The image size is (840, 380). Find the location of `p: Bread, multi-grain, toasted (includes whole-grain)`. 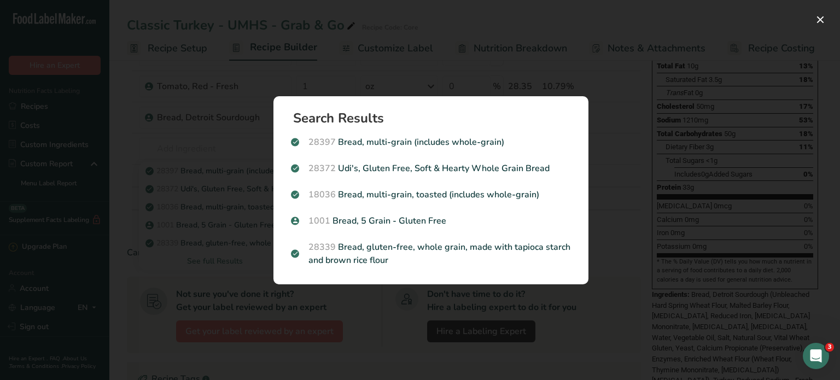

p: Bread, multi-grain, toasted (includes whole-grain) is located at coordinates (431, 195).